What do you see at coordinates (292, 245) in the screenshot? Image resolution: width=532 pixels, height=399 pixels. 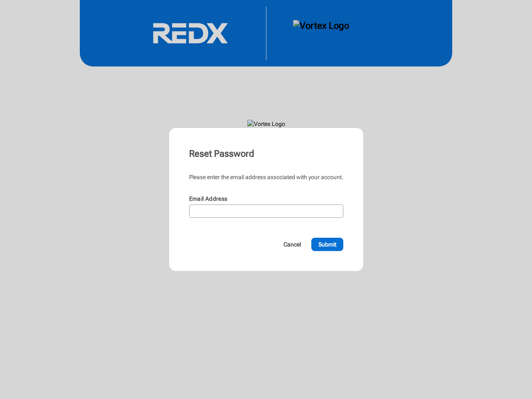 I see `button: Cancel` at bounding box center [292, 245].